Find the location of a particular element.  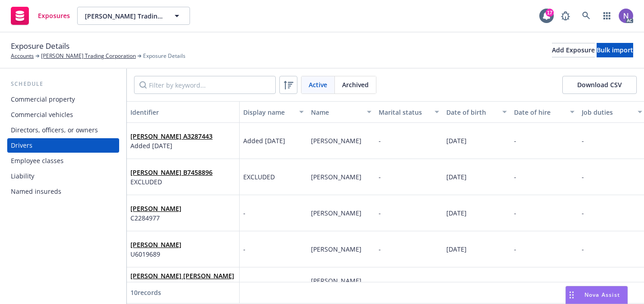

a: Accounts is located at coordinates (22, 56).